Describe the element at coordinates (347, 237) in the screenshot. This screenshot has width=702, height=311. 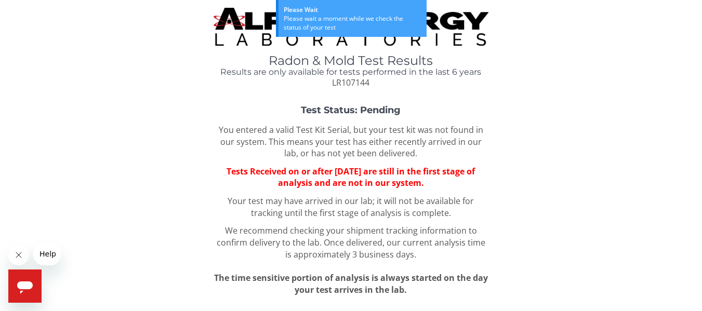
I see `span: We recommend checking your shipment tracking information to confirm delivery to the lab.` at that location.